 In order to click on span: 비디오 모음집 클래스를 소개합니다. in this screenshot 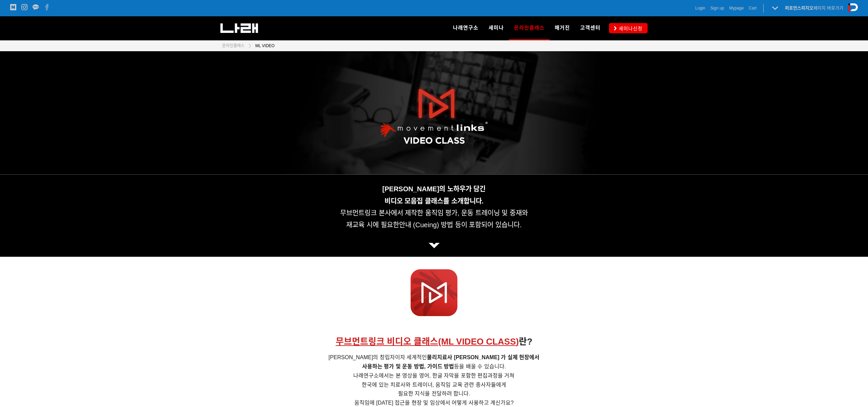, I will do `click(434, 201)`.